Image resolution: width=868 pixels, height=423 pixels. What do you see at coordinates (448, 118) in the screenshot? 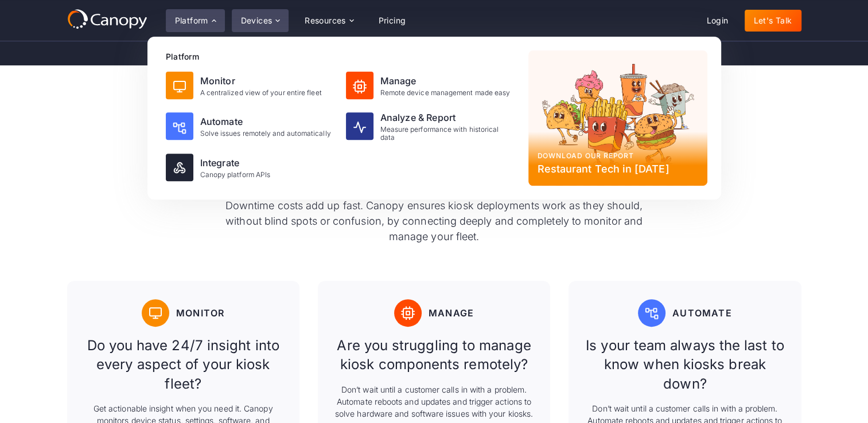
I see `div: Analyze & Report` at bounding box center [448, 118].